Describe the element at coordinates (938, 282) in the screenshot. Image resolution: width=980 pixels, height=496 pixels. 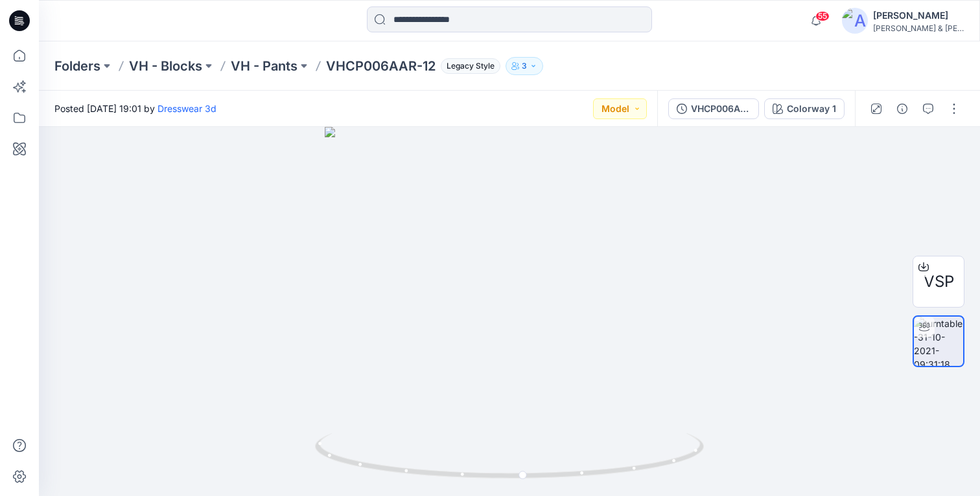
I see `span: VSP` at that location.